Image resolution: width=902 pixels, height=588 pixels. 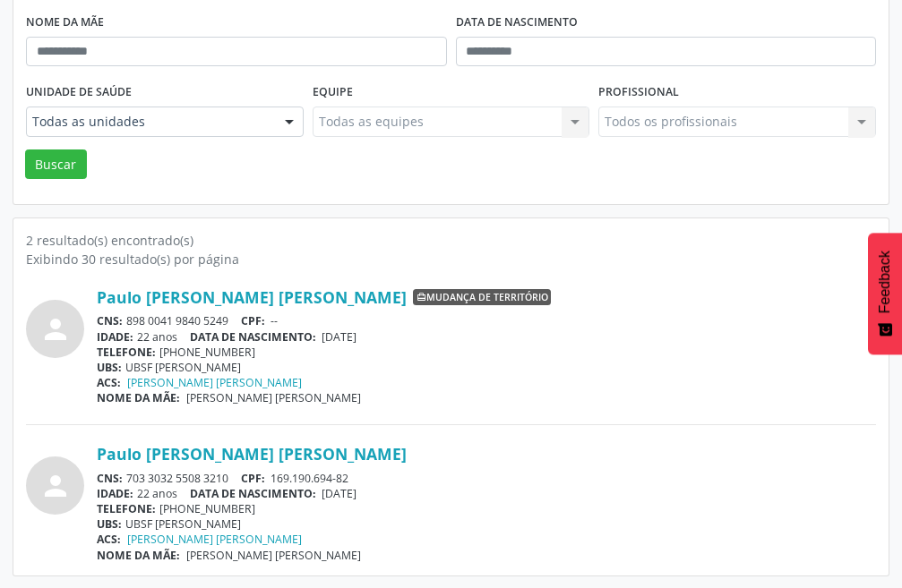 I want to click on label: Equipe, so click(x=332, y=92).